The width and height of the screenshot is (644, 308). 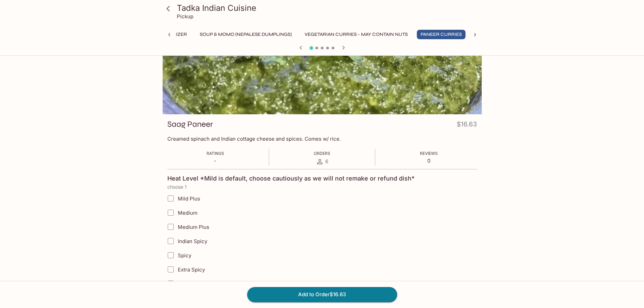 What do you see at coordinates (190, 124) in the screenshot?
I see `h3: Saag Paneer` at bounding box center [190, 124].